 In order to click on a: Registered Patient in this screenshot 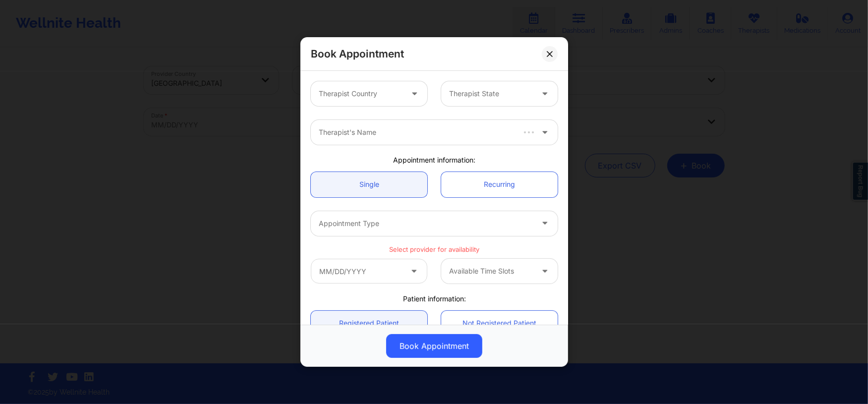, I will do `click(369, 323)`.